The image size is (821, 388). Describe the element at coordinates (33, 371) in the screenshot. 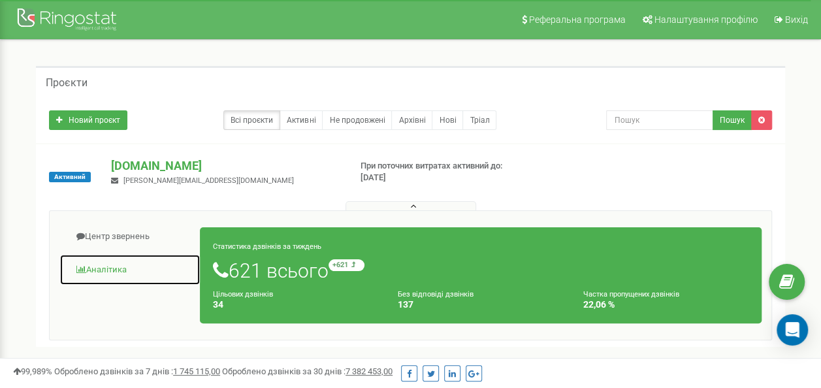

I see `span: 99,989%` at that location.